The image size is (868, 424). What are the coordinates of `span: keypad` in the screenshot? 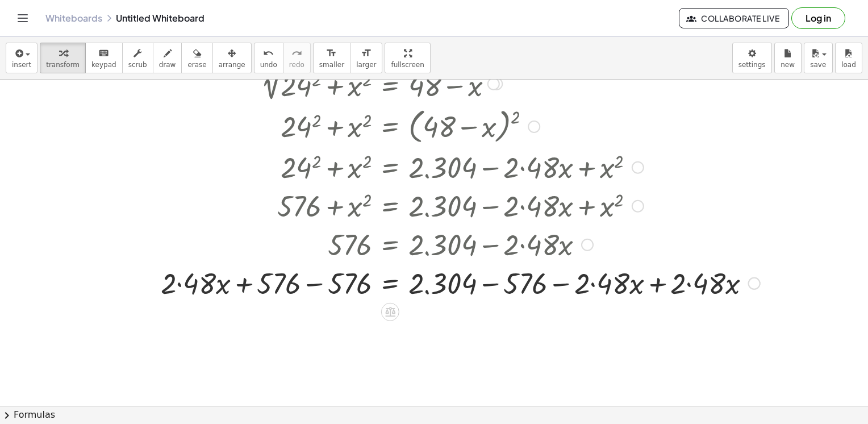 It's located at (104, 65).